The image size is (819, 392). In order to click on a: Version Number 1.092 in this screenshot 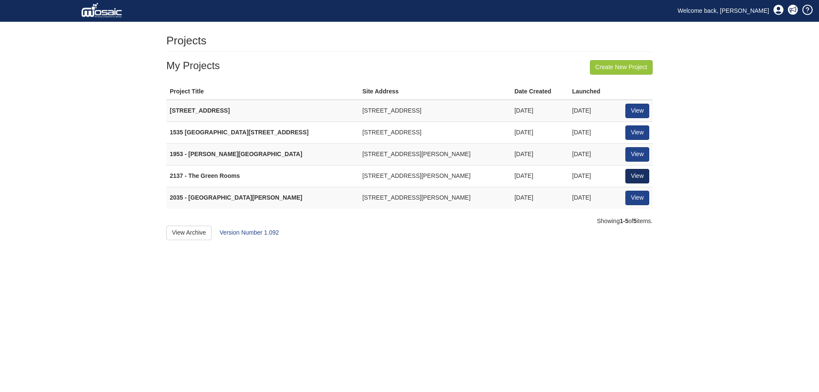, I will do `click(249, 232)`.